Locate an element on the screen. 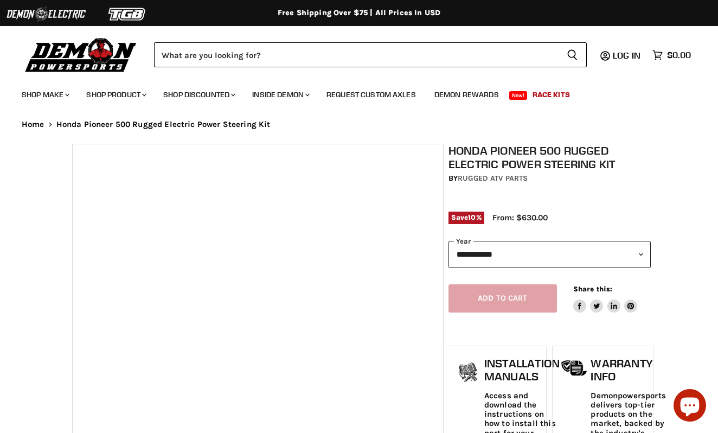  a: Log in is located at coordinates (627, 55).